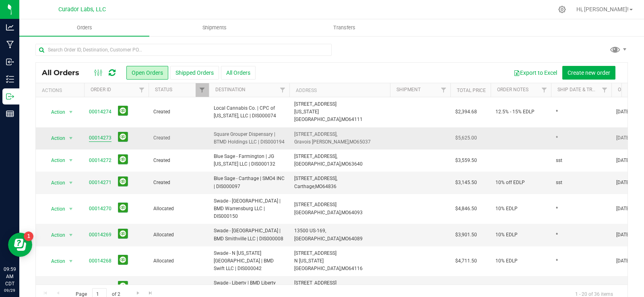 The width and height of the screenshot is (644, 297). What do you see at coordinates (82, 9) in the screenshot?
I see `span: Curador Labs, LLC` at bounding box center [82, 9].